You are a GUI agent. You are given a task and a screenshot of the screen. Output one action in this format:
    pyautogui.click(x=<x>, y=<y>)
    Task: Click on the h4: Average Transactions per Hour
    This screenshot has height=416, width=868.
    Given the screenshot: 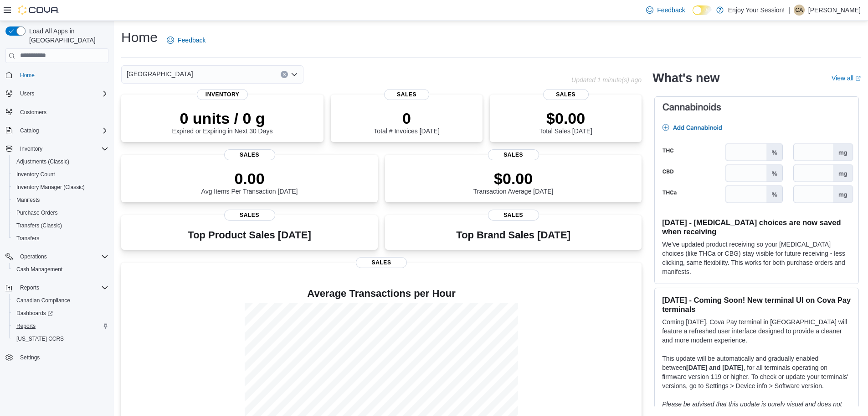 What is the action you would take?
    pyautogui.click(x=382, y=293)
    